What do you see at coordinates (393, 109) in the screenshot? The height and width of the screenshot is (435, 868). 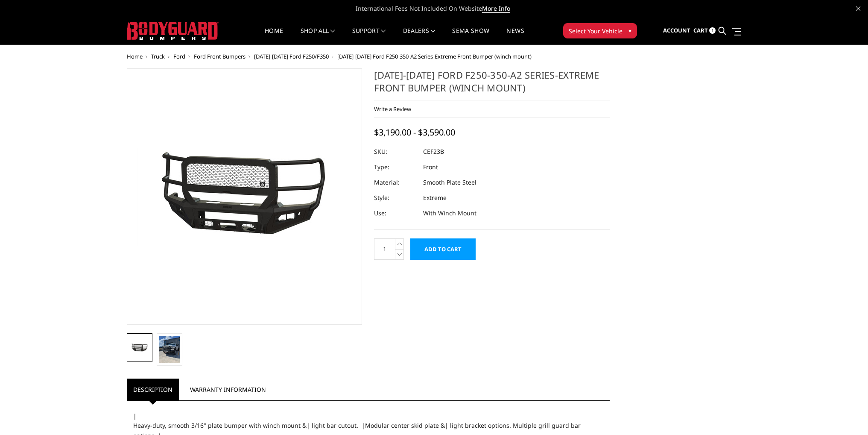 I see `a: Write a Review` at bounding box center [393, 109].